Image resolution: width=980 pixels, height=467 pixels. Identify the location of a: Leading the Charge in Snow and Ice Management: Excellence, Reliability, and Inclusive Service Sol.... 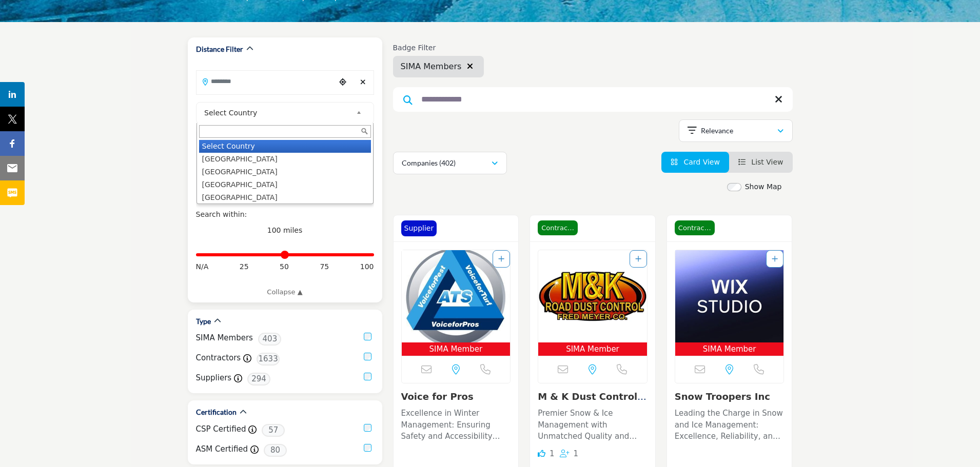
(730, 424).